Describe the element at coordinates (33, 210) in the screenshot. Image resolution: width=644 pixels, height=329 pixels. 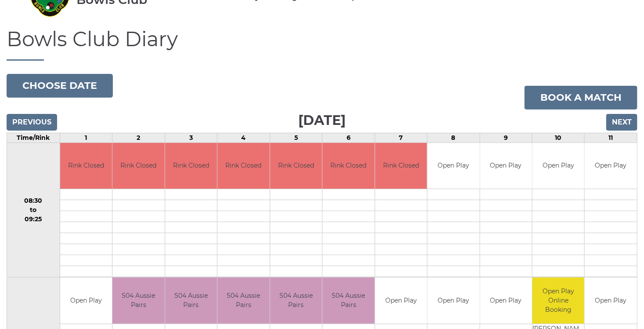
I see `td: 08:30 to 09:25` at that location.